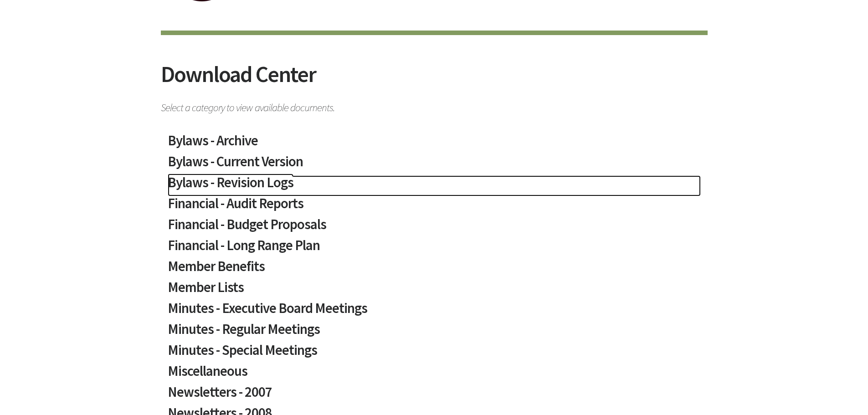 The height and width of the screenshot is (415, 868). Describe the element at coordinates (434, 206) in the screenshot. I see `a: Financial - Audit Reports` at that location.